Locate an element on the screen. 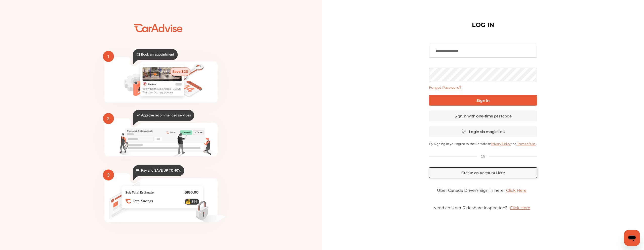  img: magic_icon.32c66aac.svg is located at coordinates (464, 131).